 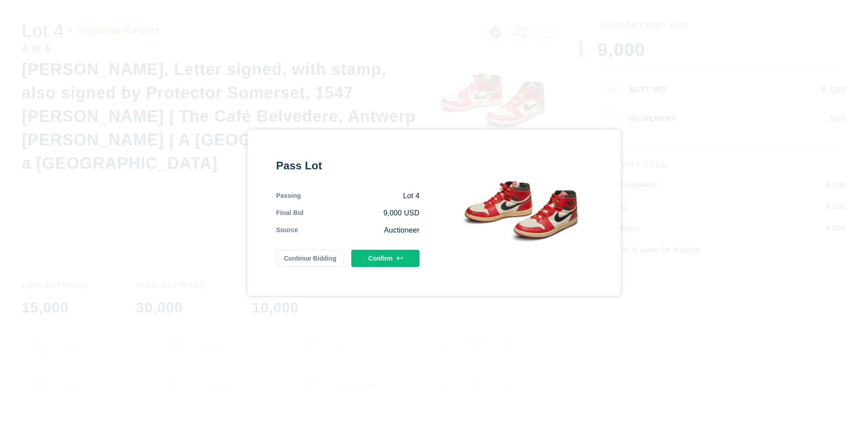 I want to click on div: Source, so click(x=287, y=230).